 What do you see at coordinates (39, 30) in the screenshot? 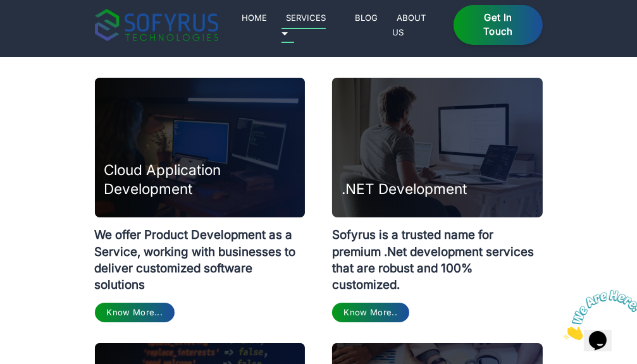
I see `div: CloseChat attention grabber` at bounding box center [39, 30].